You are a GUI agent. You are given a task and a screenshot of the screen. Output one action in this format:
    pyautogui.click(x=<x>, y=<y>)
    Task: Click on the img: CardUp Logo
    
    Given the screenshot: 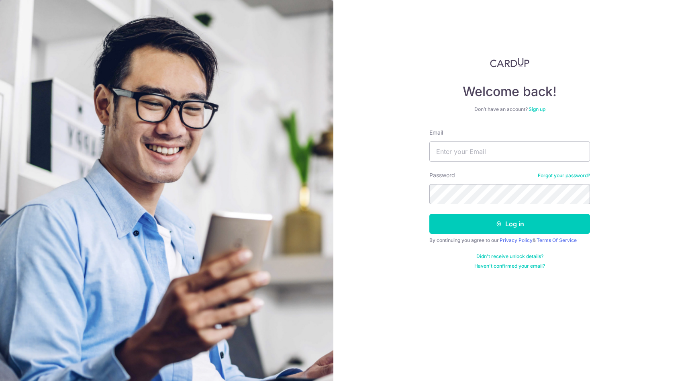 What is the action you would take?
    pyautogui.click(x=510, y=63)
    